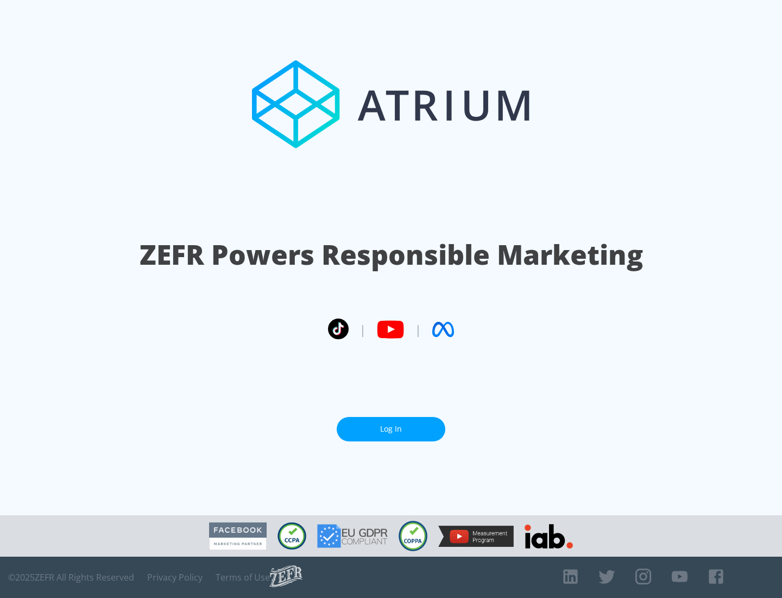 This screenshot has width=782, height=598. Describe the element at coordinates (413, 536) in the screenshot. I see `img: COPPA Compliant` at that location.